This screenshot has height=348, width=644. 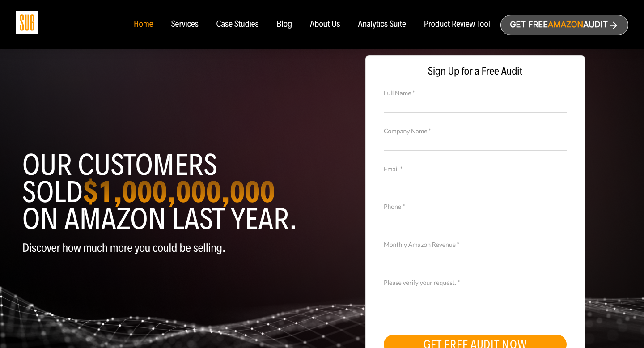 I want to click on a: Case Studies, so click(x=237, y=25).